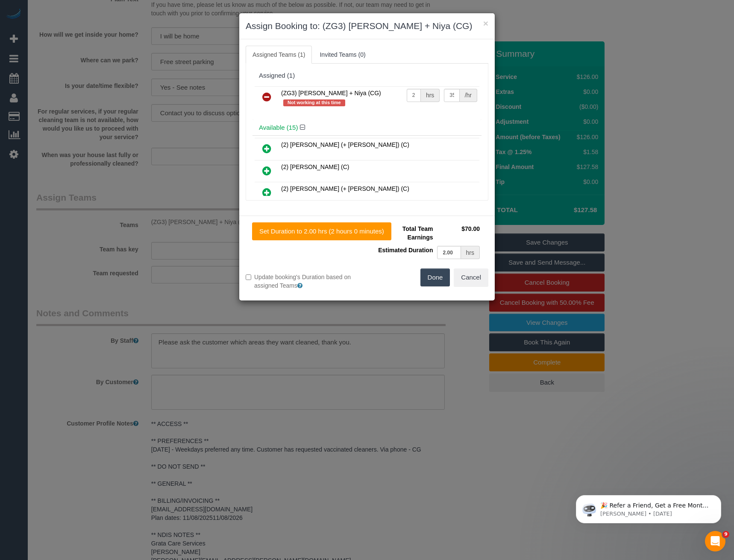 The width and height of the screenshot is (734, 560). I want to click on td: $70.00, so click(459, 233).